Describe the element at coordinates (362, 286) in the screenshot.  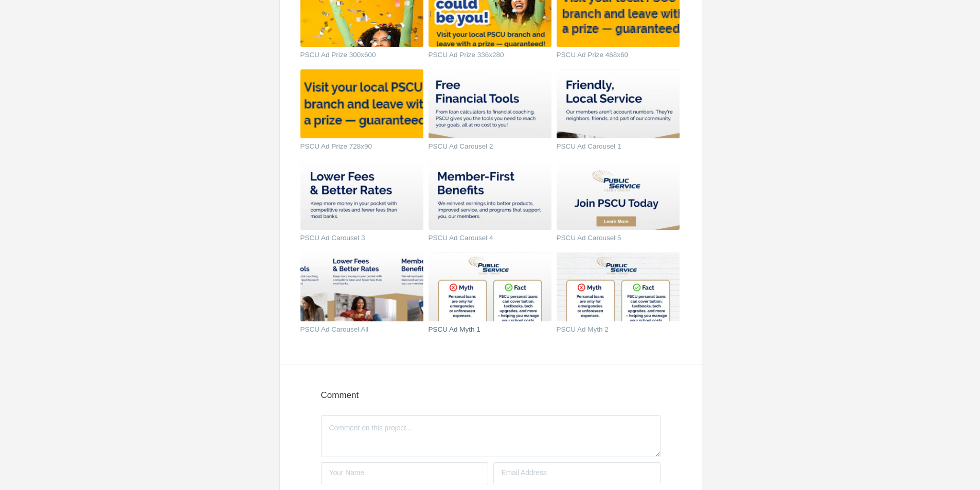
I see `img: napkinmarketing_xj9paf_thumb.jpg` at that location.